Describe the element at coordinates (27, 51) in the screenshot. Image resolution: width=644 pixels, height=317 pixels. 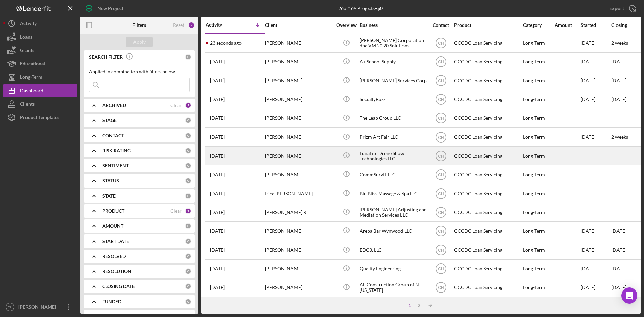
I see `div: Grants` at that location.